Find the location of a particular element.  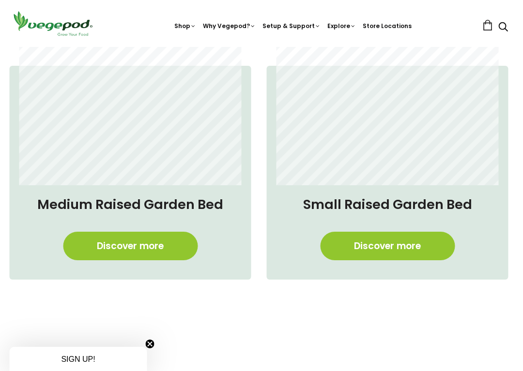

div: SIGN UP!Close teaser is located at coordinates (78, 359).